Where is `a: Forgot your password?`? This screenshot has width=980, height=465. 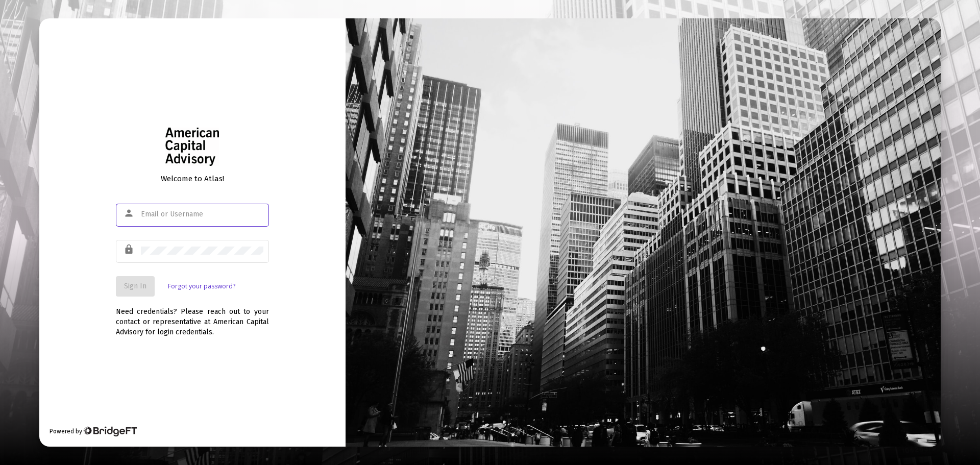
a: Forgot your password? is located at coordinates (202, 287).